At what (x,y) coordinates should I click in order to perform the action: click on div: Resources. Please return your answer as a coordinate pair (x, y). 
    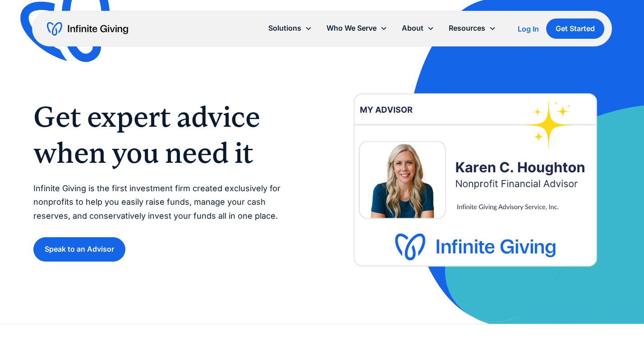
    Looking at the image, I should click on (467, 28).